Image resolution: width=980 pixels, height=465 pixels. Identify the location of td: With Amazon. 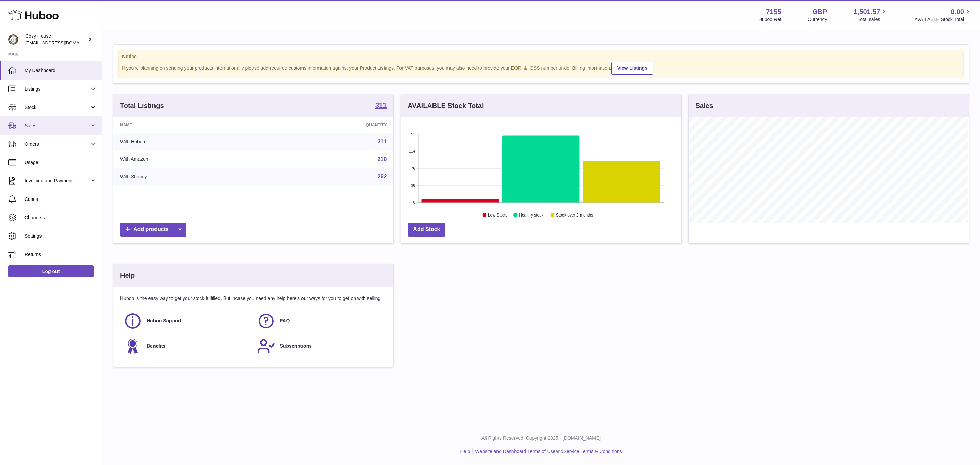
(190, 159).